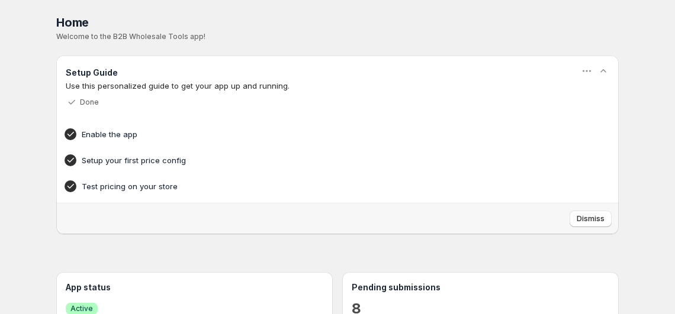 The height and width of the screenshot is (314, 675). I want to click on h4: Setup your first price config, so click(319, 160).